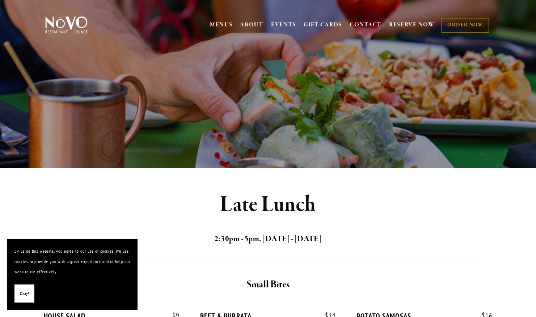  What do you see at coordinates (366, 25) in the screenshot?
I see `a: CONTACT` at bounding box center [366, 25].